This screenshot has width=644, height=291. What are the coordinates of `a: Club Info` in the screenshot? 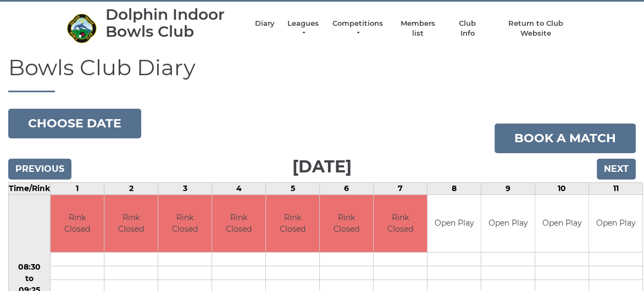 It's located at (467, 29).